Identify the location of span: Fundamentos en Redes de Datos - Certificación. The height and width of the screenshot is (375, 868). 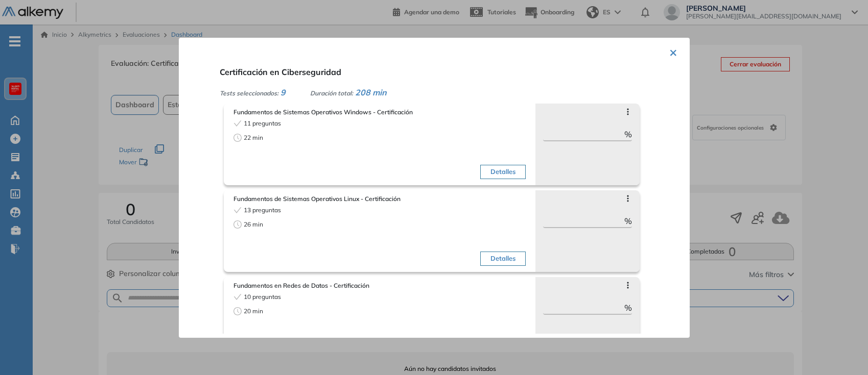
(380, 286).